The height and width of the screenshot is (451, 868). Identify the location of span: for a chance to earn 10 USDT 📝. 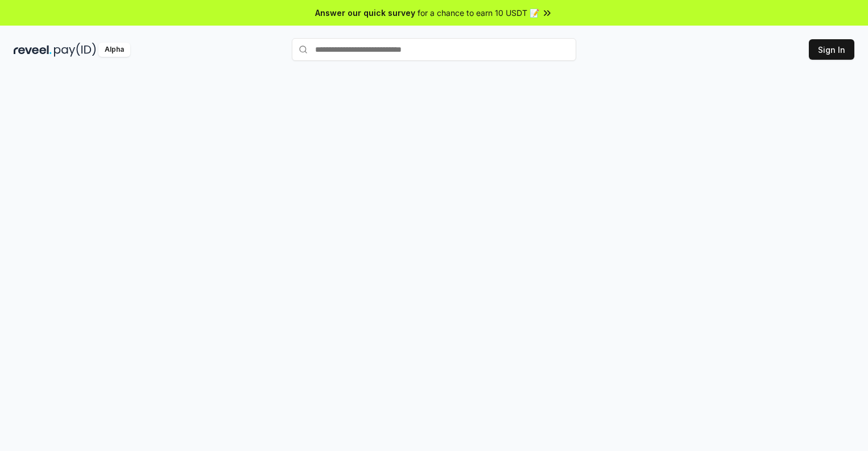
(479, 12).